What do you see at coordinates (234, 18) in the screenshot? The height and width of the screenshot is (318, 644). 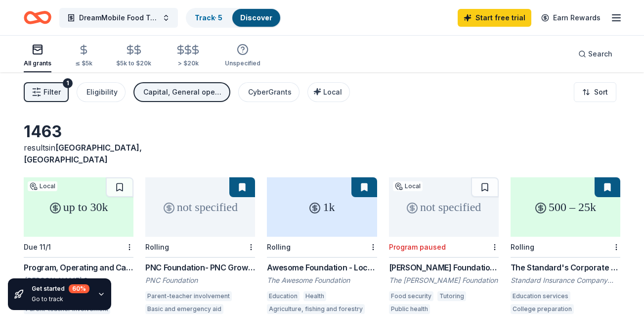 I see `button: Track· 5Discover` at bounding box center [234, 18].